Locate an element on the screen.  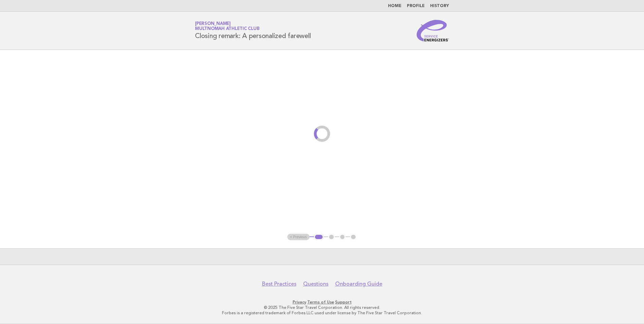
a: Profile is located at coordinates (415, 6).